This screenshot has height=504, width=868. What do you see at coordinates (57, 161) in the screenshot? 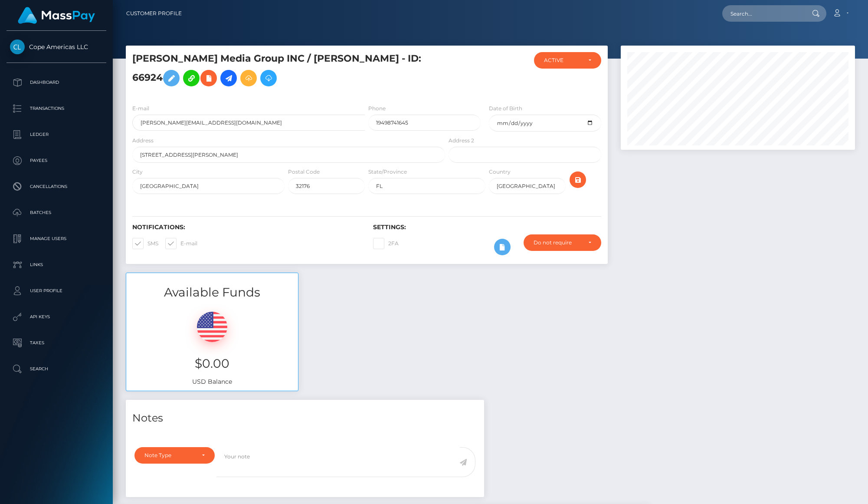
I see `a: Payees` at bounding box center [57, 161].